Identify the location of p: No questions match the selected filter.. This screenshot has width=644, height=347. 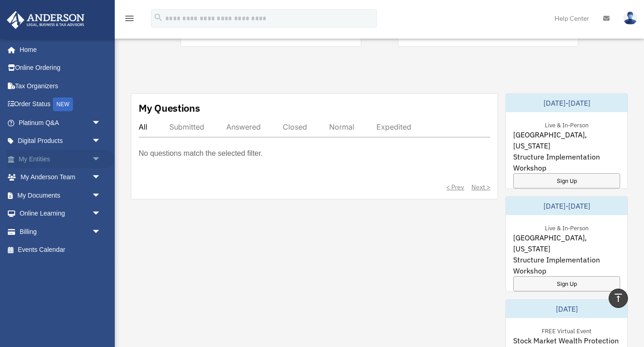
(201, 153).